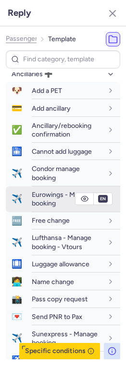 The image size is (126, 365). What do you see at coordinates (57, 317) in the screenshot?
I see `span: Send PNR to Pax` at bounding box center [57, 317].